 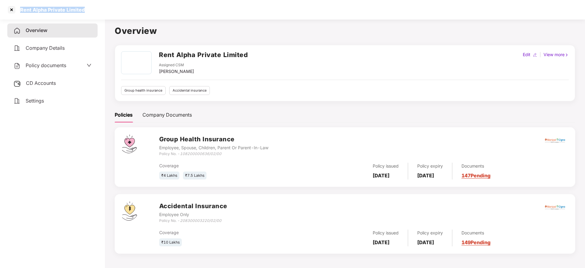 What do you see at coordinates (35, 101) in the screenshot?
I see `span: Settings` at bounding box center [35, 101].